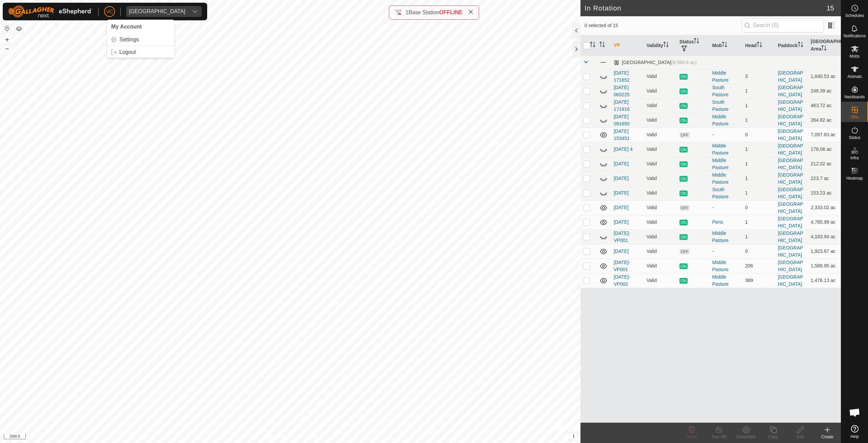 Image resolution: width=868 pixels, height=443 pixels. I want to click on span: 0 selected of 15, so click(663, 25).